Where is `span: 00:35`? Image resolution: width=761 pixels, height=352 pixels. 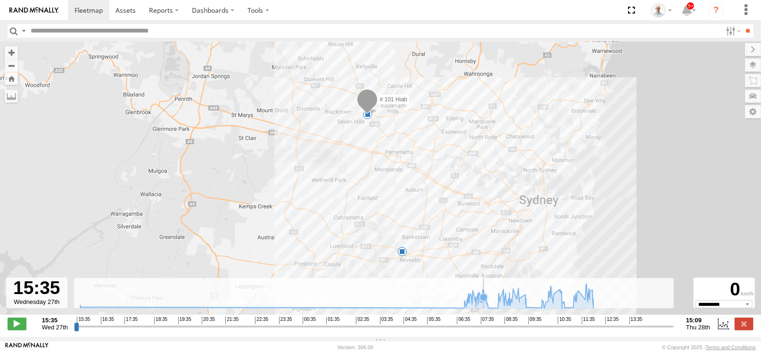
span: 00:35 is located at coordinates (309, 320).